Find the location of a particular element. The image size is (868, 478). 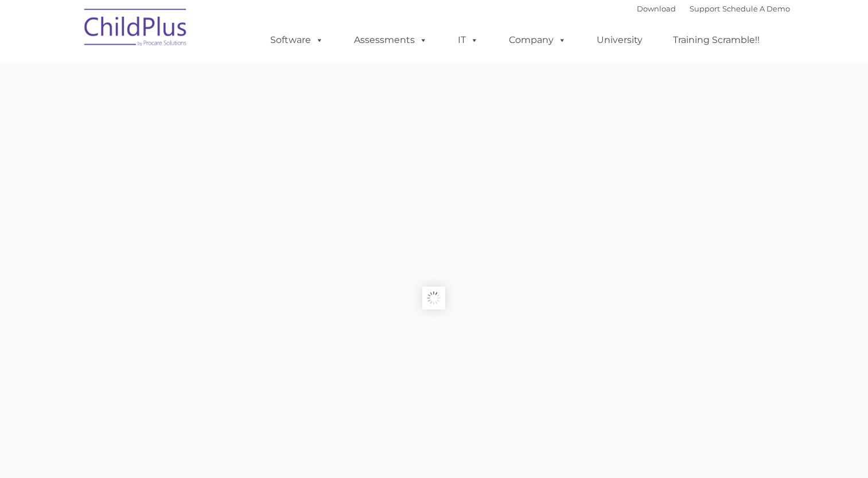

a: Software is located at coordinates (297, 40).